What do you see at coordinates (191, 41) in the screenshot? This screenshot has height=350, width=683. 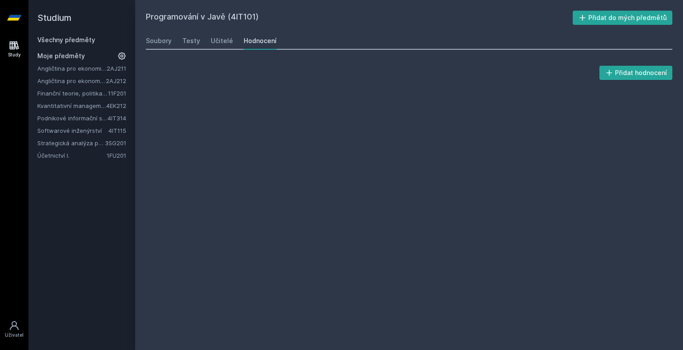 I see `a: Testy` at bounding box center [191, 41].